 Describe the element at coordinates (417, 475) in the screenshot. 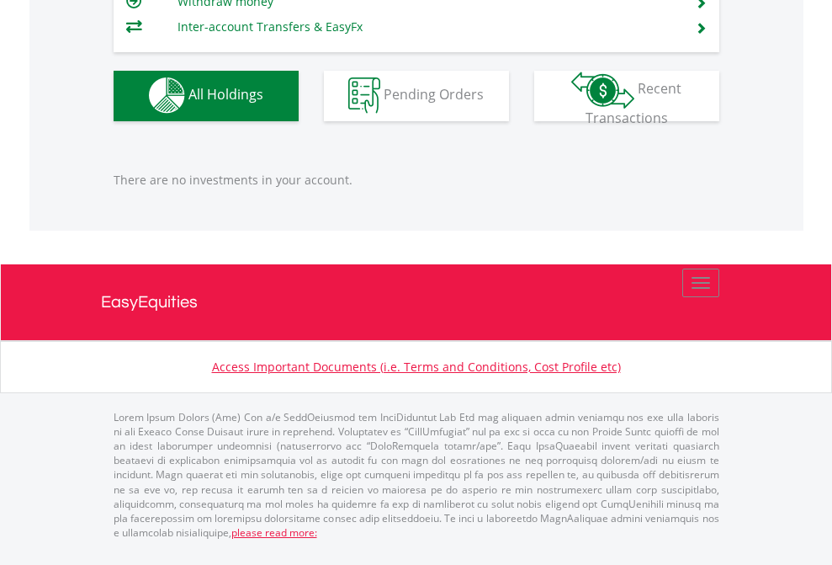

I see `p: Lorem Ipsum Dolors (Ame) Con a/e SeddOeiusmod tem InciDiduntut Lab Etd mag aliquaen admin veniamq...` at that location.